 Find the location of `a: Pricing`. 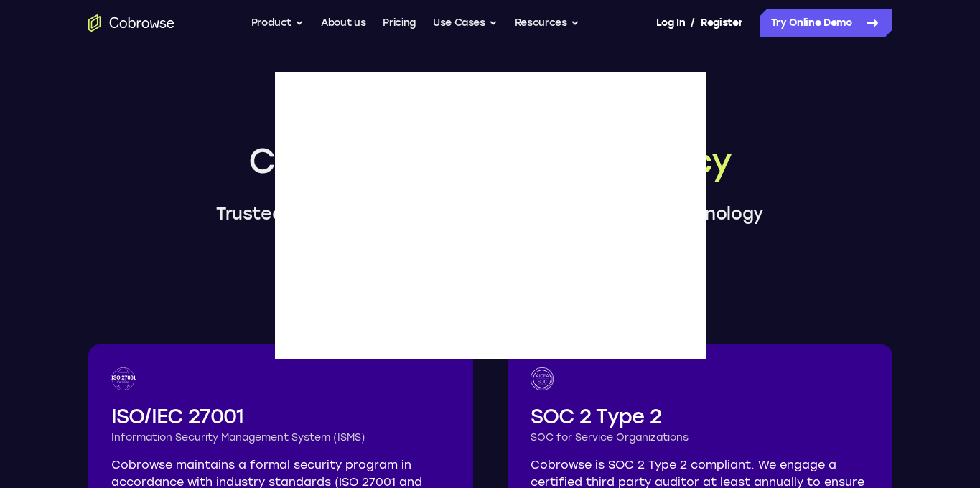

a: Pricing is located at coordinates (399, 23).